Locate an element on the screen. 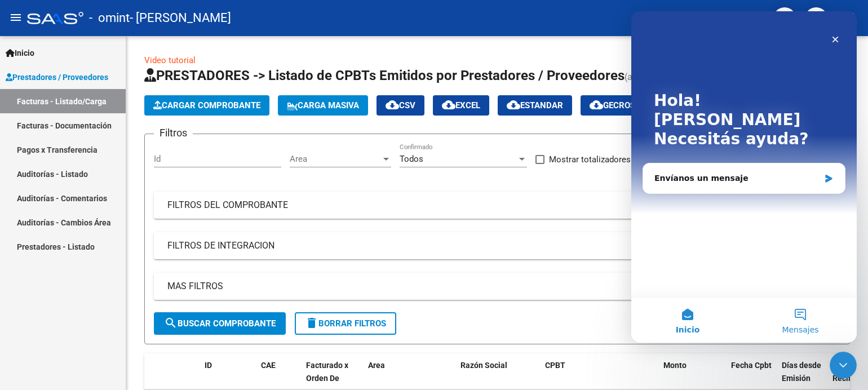  mat-icon: delete is located at coordinates (312, 323).